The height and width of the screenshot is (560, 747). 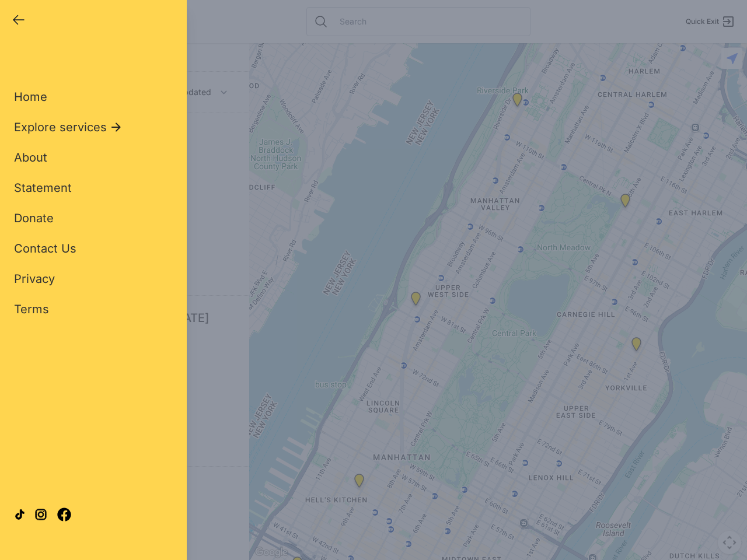 What do you see at coordinates (30, 97) in the screenshot?
I see `a: Home` at bounding box center [30, 97].